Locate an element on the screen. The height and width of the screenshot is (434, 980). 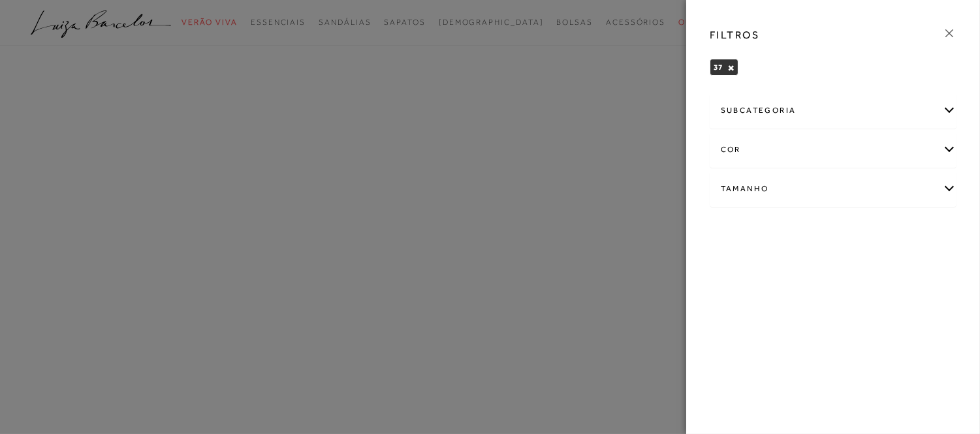
h3: FILTROS is located at coordinates (735, 35).